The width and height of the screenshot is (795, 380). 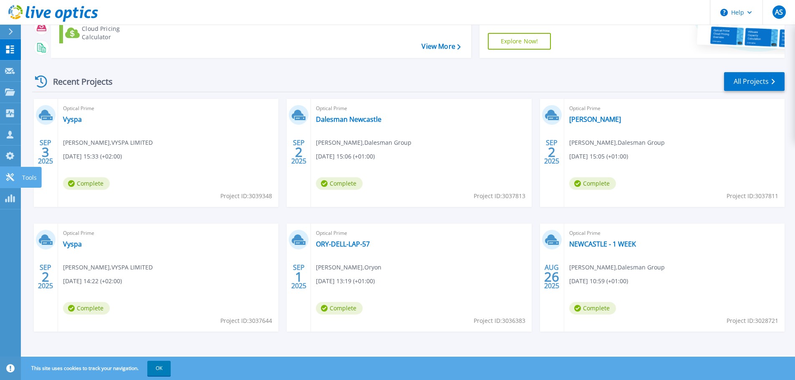 I want to click on div: AUG 2025, so click(x=552, y=277).